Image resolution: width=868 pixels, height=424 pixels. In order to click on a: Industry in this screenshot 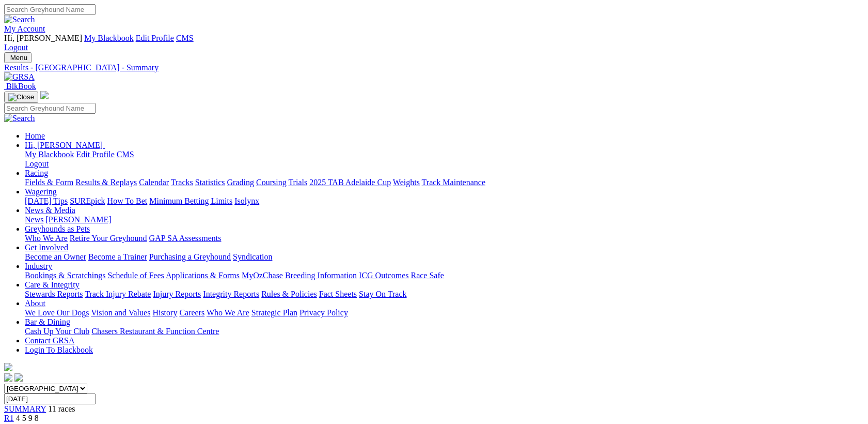, I will do `click(38, 266)`.